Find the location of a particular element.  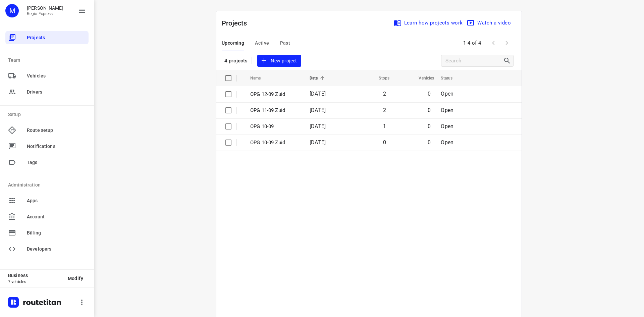

span: Past is located at coordinates (285, 43).